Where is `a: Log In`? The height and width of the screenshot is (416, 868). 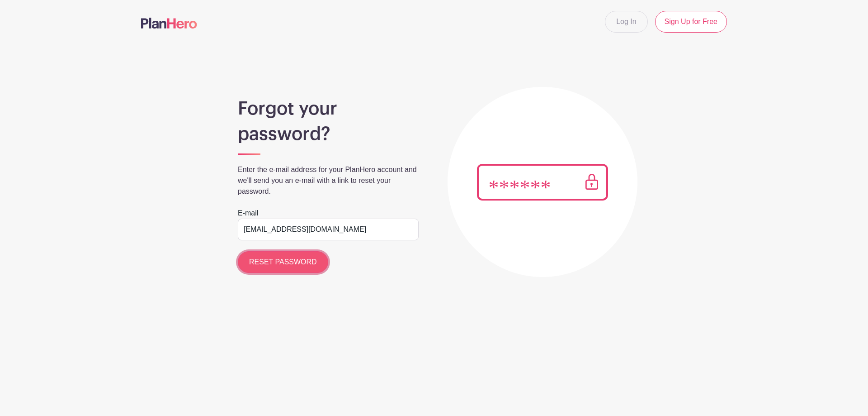
a: Log In is located at coordinates (626, 22).